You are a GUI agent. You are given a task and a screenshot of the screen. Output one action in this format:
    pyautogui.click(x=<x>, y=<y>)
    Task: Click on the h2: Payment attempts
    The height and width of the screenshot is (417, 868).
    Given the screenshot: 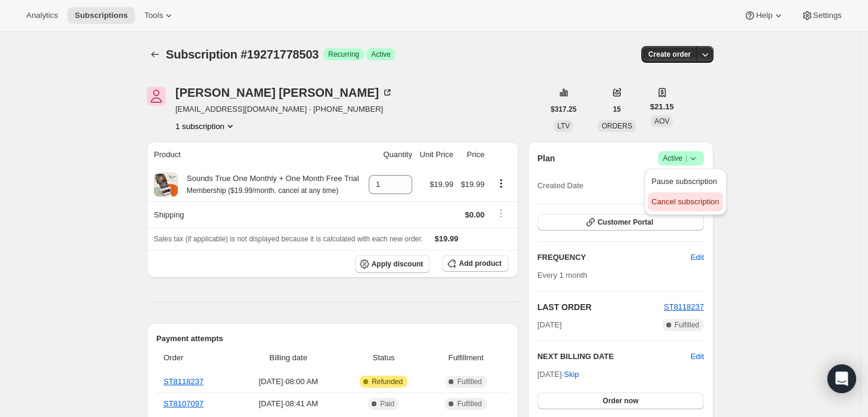 What is the action you would take?
    pyautogui.click(x=332, y=339)
    